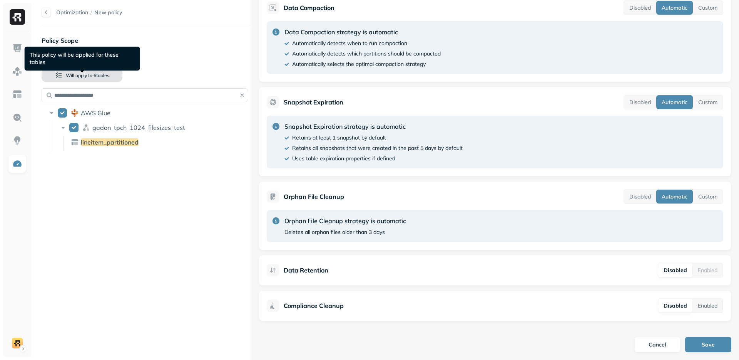 The width and height of the screenshot is (739, 360). Describe the element at coordinates (314, 196) in the screenshot. I see `p: Orphan File Cleanup` at that location.